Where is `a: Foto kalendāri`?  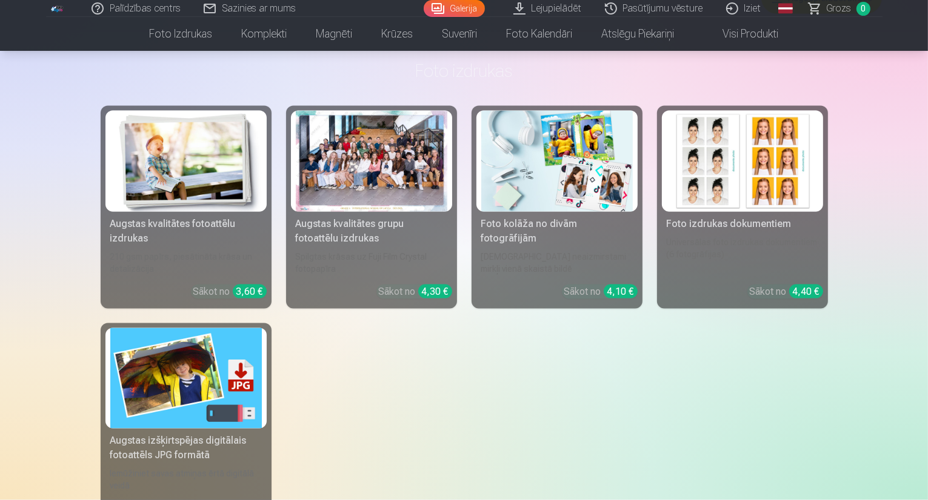
a: Foto kalendāri is located at coordinates (539, 34).